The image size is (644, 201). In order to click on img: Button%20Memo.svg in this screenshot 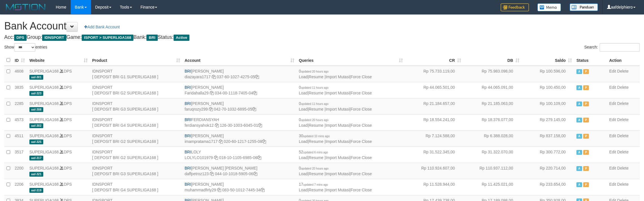, I will do `click(549, 7)`.